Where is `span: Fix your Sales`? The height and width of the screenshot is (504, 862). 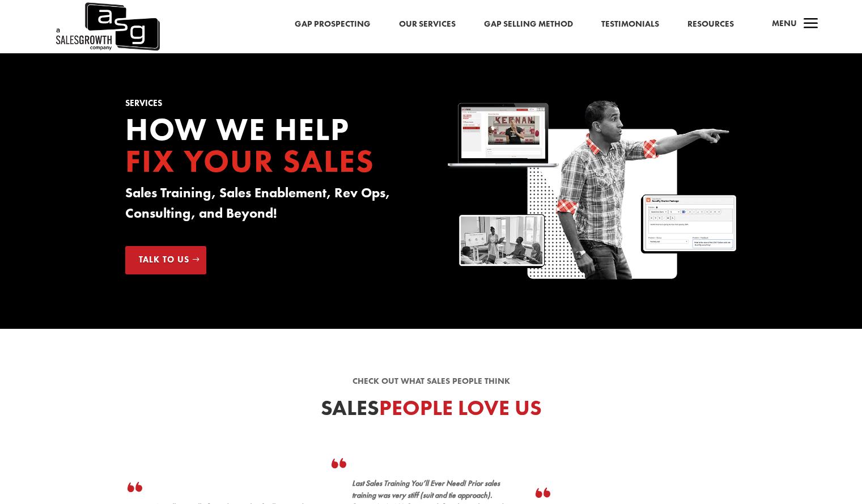 span: Fix your Sales is located at coordinates (250, 161).